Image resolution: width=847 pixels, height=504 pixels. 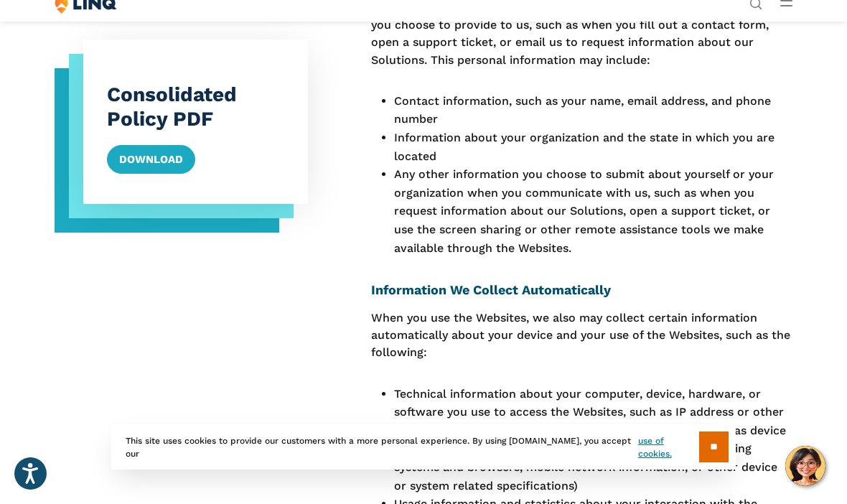 What do you see at coordinates (582, 335) in the screenshot?
I see `p: When you use the Websites, we also may collect certain information automatically about your devic...` at bounding box center [582, 335].